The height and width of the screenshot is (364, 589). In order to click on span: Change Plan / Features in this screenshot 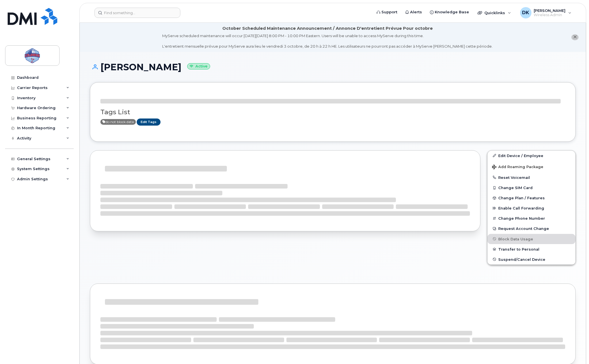, I will do `click(522, 198)`.